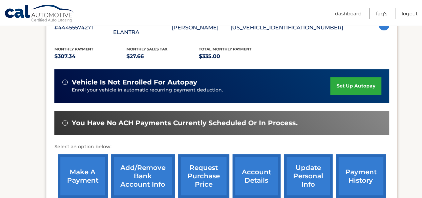  What do you see at coordinates (147, 49) in the screenshot?
I see `span: Monthly sales Tax` at bounding box center [147, 49].